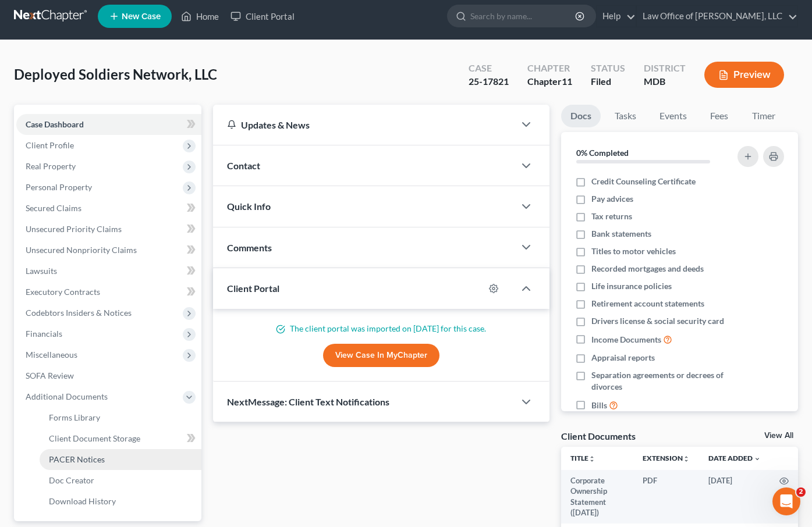 The width and height of the screenshot is (812, 527). Describe the element at coordinates (608, 81) in the screenshot. I see `div: Filed` at that location.